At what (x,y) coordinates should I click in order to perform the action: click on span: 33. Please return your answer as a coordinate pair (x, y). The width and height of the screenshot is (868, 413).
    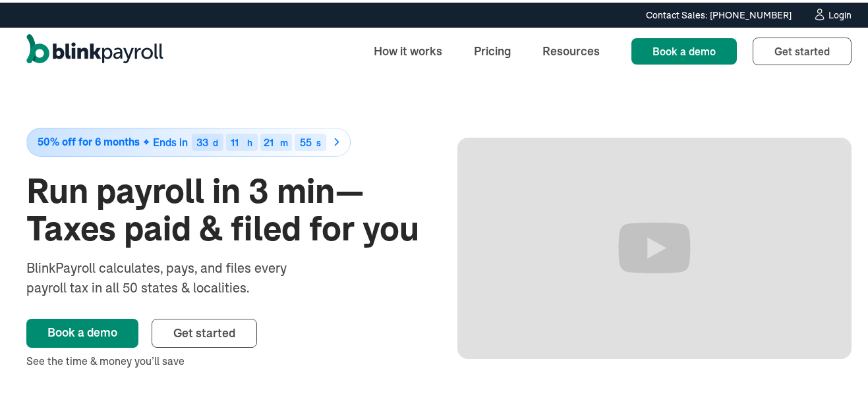
    Looking at the image, I should click on (203, 140).